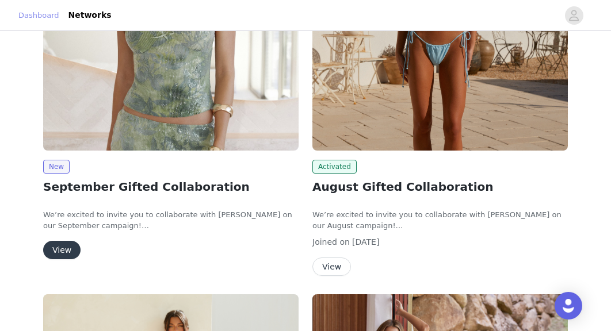 Image resolution: width=611 pixels, height=331 pixels. What do you see at coordinates (568, 306) in the screenshot?
I see `div: Open Intercom Messenger` at bounding box center [568, 306].